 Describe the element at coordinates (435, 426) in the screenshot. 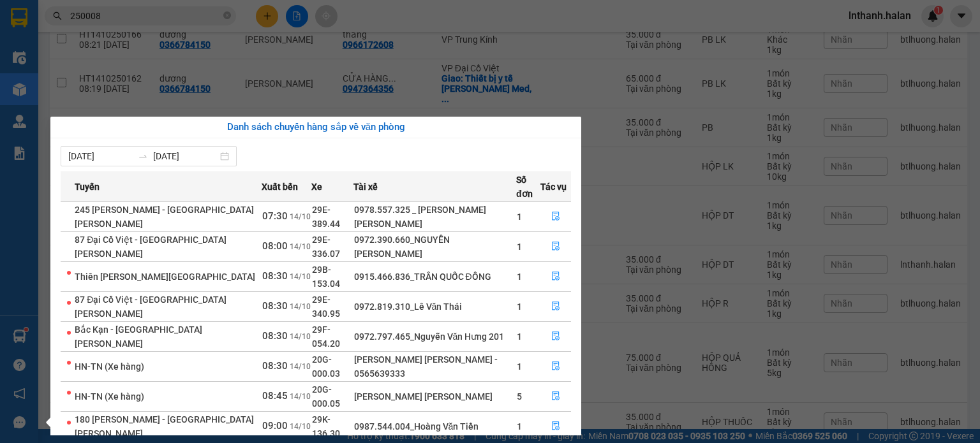

I see `div: 0987.544.004_Hoàng Văn Tiền` at that location.